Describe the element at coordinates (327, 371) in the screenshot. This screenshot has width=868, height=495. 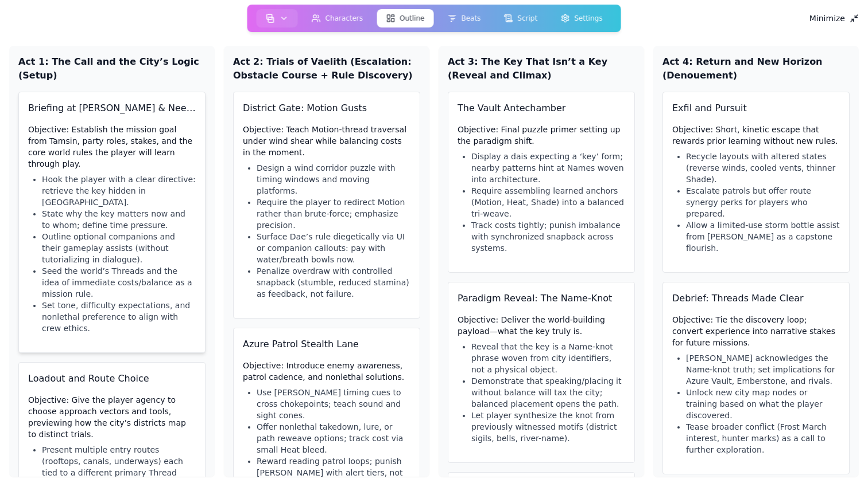
I see `p: Objective: Introduce enemy awareness, patrol cadence, and nonlethal solutions.` at that location.